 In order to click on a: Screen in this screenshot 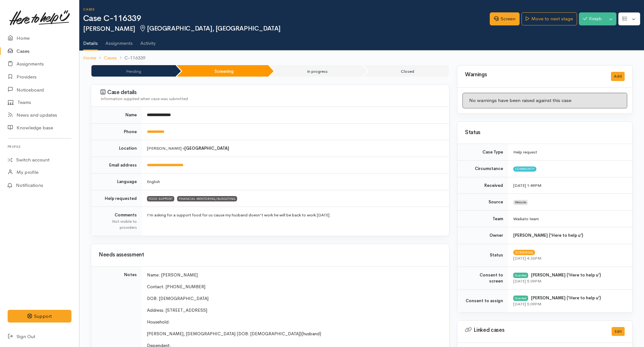, I will do `click(504, 19)`.